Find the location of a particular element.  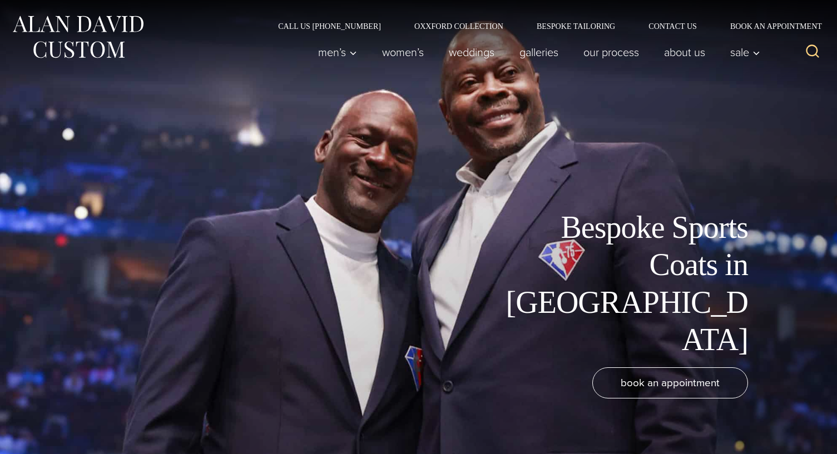

span: book an appointment is located at coordinates (670, 383).